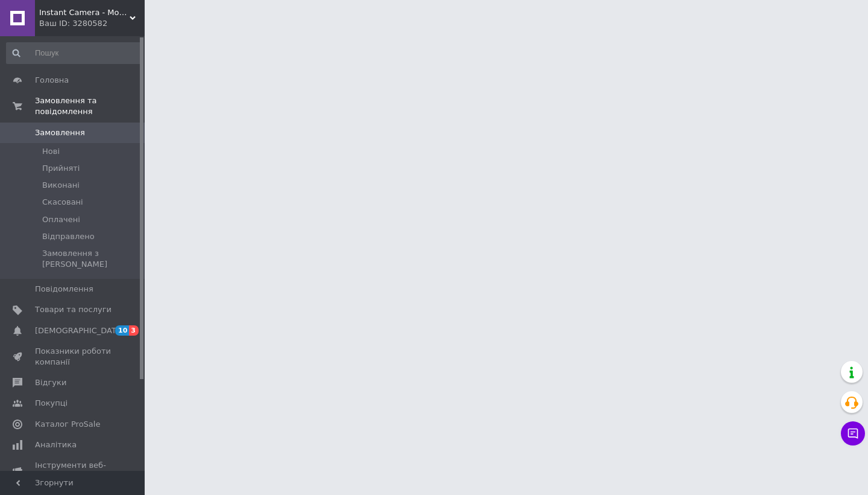 Image resolution: width=868 pixels, height=495 pixels. Describe the element at coordinates (68, 424) in the screenshot. I see `span: Каталог ProSale` at that location.